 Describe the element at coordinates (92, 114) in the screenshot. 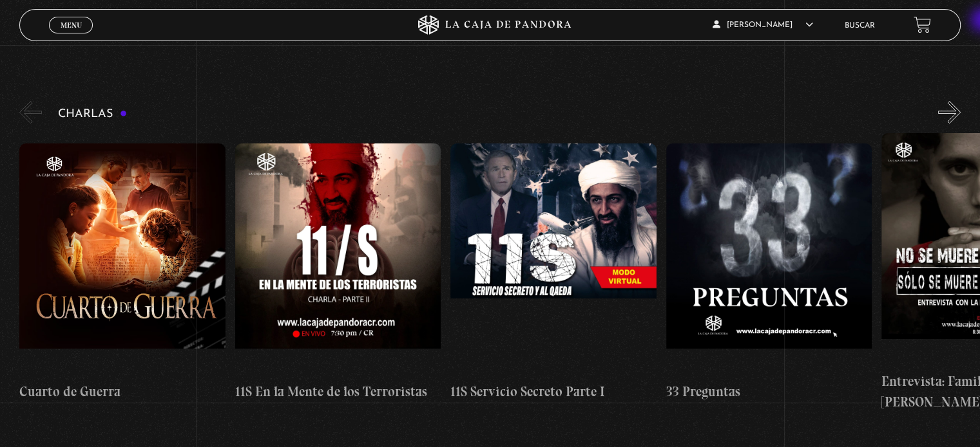

I see `h3: Charlas` at that location.